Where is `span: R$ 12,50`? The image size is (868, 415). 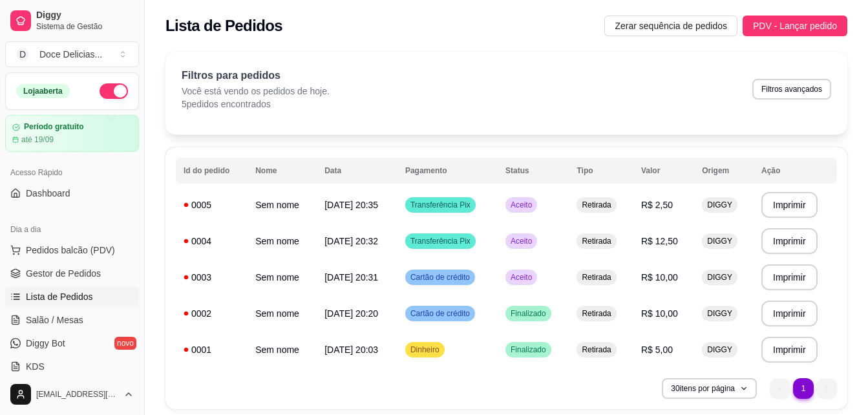
span: R$ 12,50 is located at coordinates (660, 241).